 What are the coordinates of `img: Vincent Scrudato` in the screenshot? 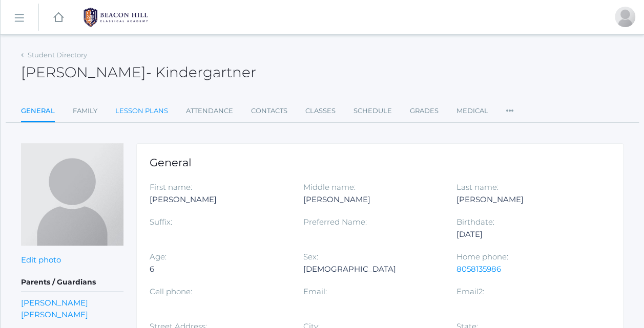 It's located at (72, 195).